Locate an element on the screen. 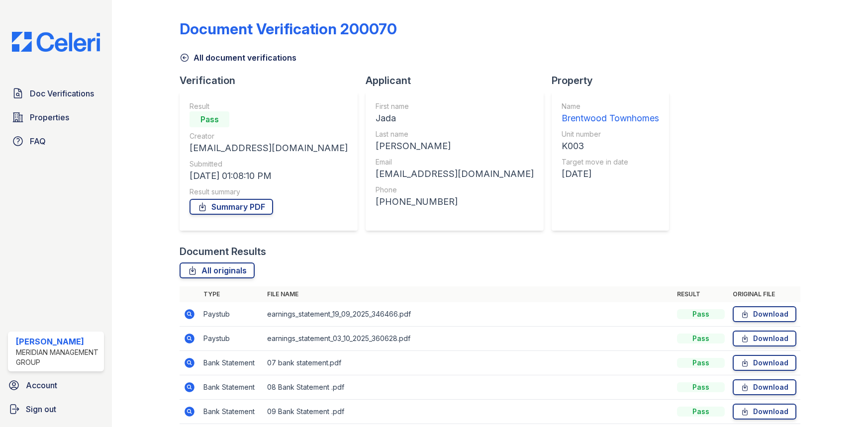 The image size is (868, 427). button: Sign out is located at coordinates (56, 409).